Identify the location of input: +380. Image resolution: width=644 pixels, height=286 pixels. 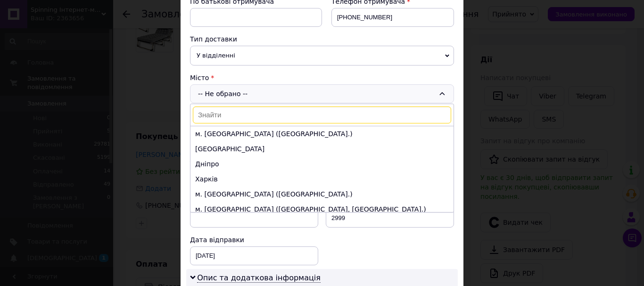
(392, 18).